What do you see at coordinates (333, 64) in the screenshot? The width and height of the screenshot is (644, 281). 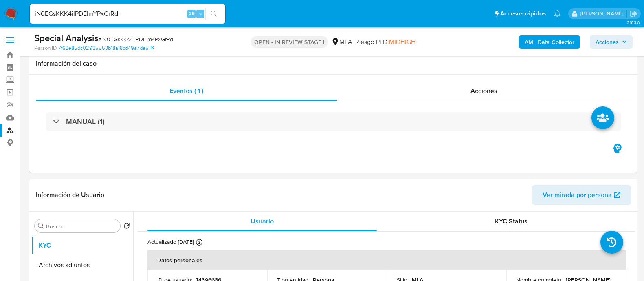 I see `h1: Información del caso` at bounding box center [333, 64].